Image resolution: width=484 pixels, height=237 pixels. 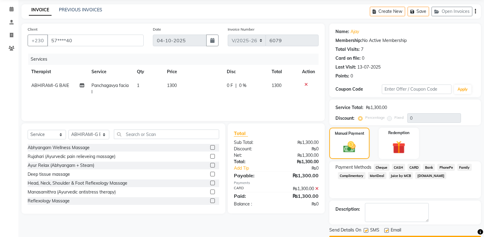 I want to click on a: PREVIOUS INVOICES, so click(x=80, y=10).